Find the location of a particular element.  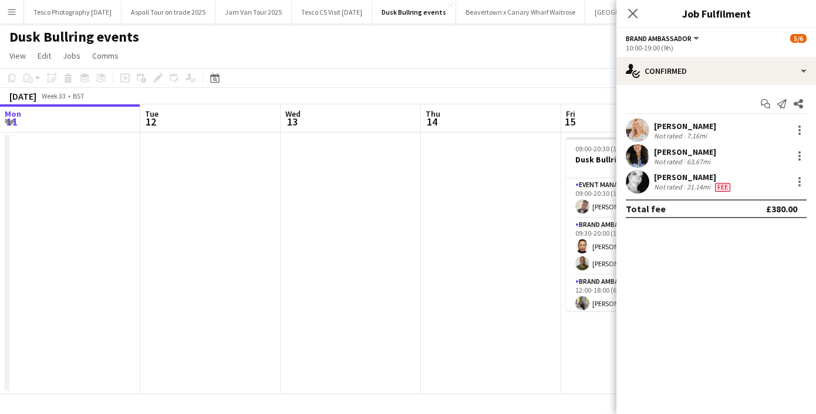

button: Aspall Tour on trade 2025 is located at coordinates (168, 12).